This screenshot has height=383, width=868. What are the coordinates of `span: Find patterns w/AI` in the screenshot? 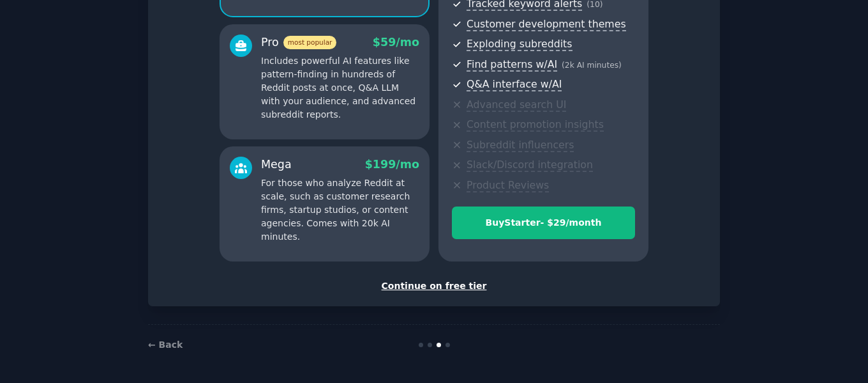 It's located at (512, 65).